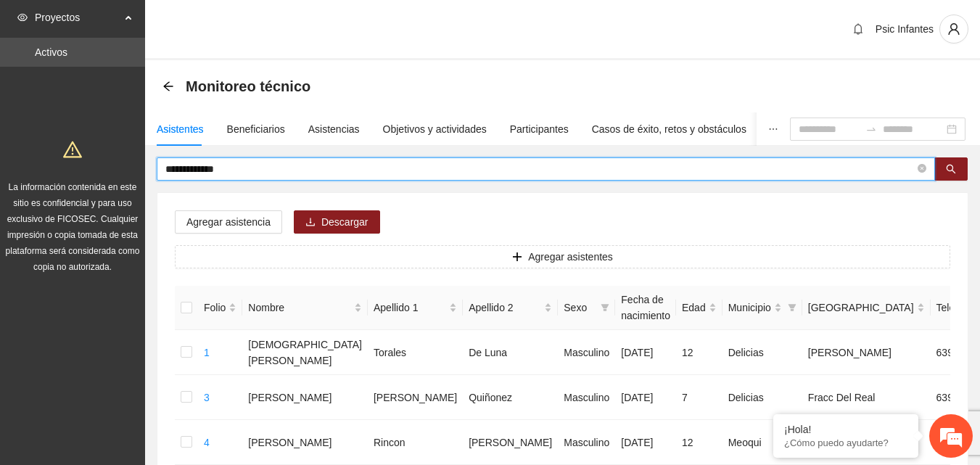 This screenshot has height=465, width=980. Describe the element at coordinates (646, 308) in the screenshot. I see `th: Fecha de nacimiento` at that location.